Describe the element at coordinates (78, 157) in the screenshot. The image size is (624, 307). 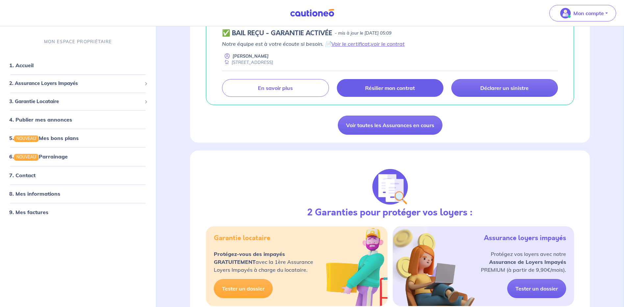
I see `div: 6.NOUVEAUParrainage` at that location.